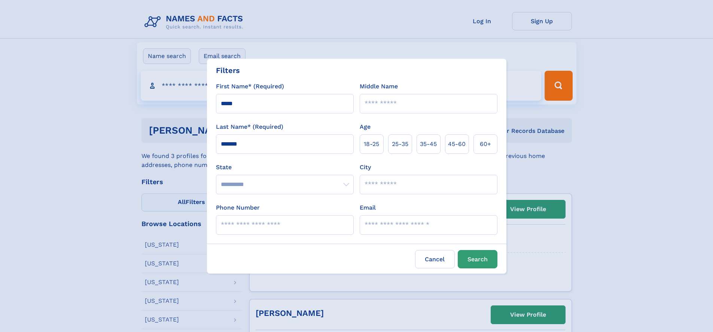 The height and width of the screenshot is (332, 713). Describe the element at coordinates (379, 87) in the screenshot. I see `label: Middle Name` at that location.